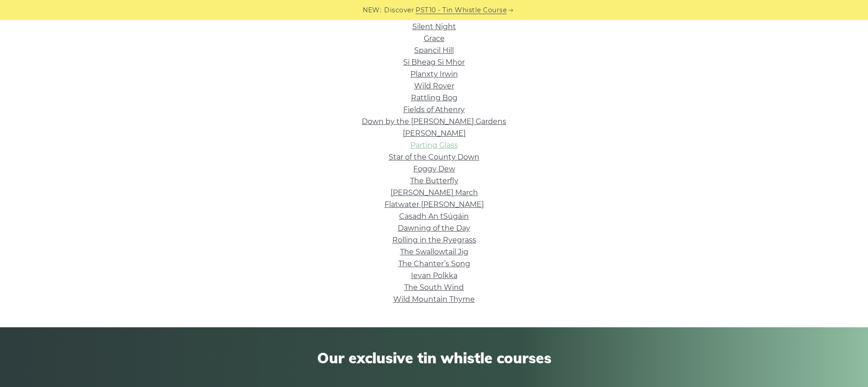  I want to click on a: Grace, so click(434, 38).